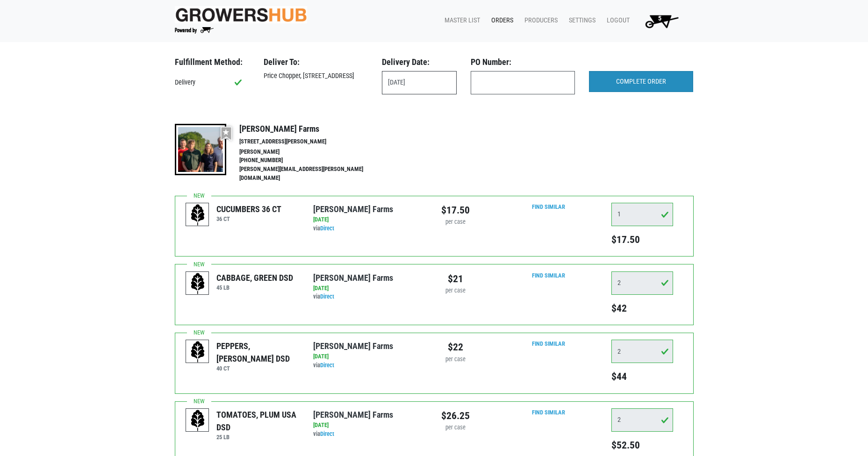  Describe the element at coordinates (249, 219) in the screenshot. I see `h6: 36 CT` at that location.